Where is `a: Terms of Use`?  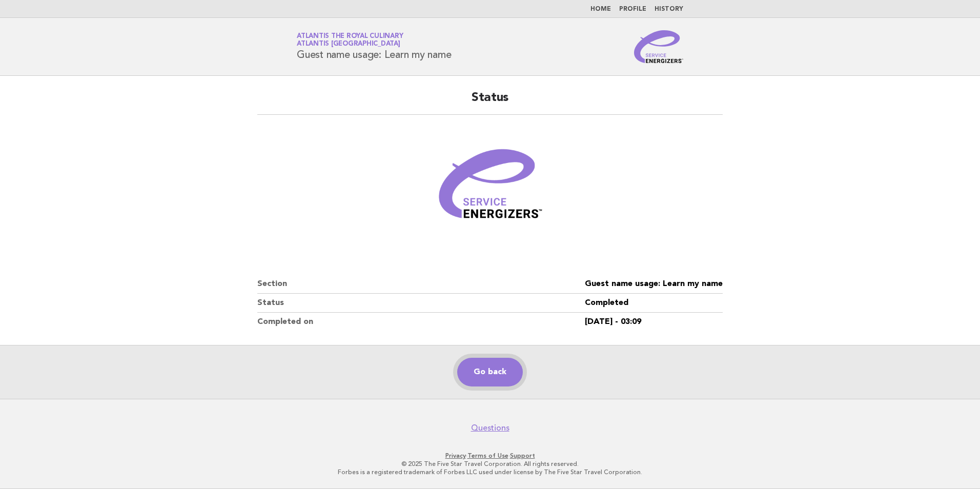
a: Terms of Use is located at coordinates (488, 455).